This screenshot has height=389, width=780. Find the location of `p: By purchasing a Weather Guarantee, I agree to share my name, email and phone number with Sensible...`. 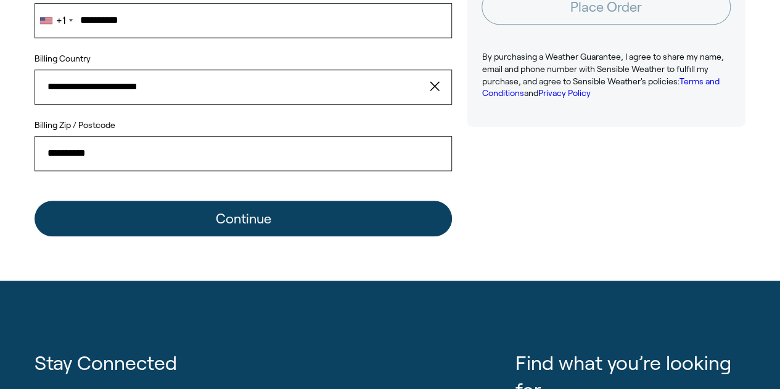

p: By purchasing a Weather Guarantee, I agree to share my name, email and phone number with Sensible... is located at coordinates (606, 75).